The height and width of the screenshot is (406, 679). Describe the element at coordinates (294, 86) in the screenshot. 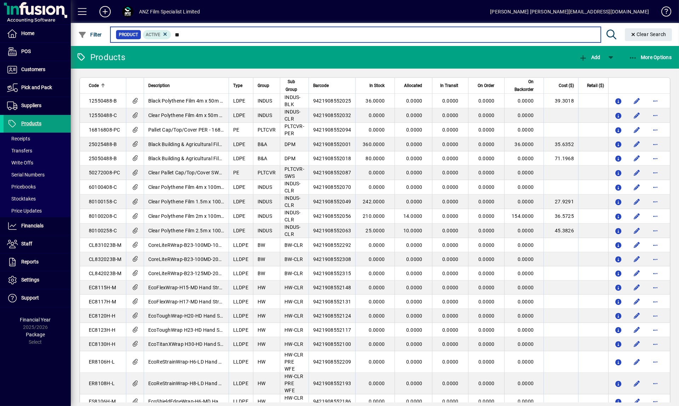

I see `div: Sub Group` at that location.